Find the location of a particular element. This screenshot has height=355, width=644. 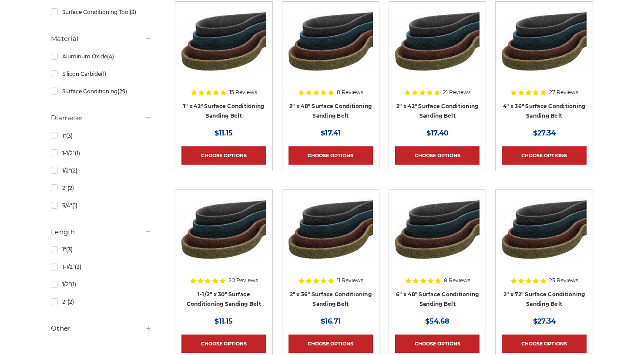

a: 2"x42" Surface Conditioning Sanding Belts is located at coordinates (437, 64).